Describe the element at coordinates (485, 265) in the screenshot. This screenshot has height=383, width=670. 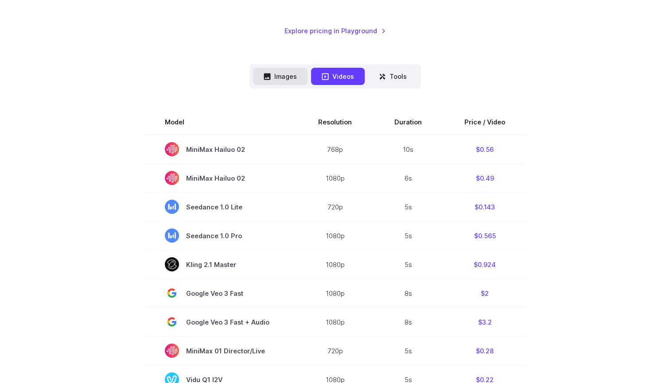
I see `td: $0.924` at that location.